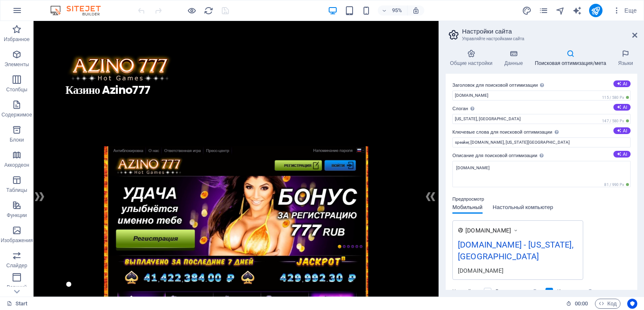 This screenshot has width=644, height=310. I want to click on button: Еще, so click(624, 11).